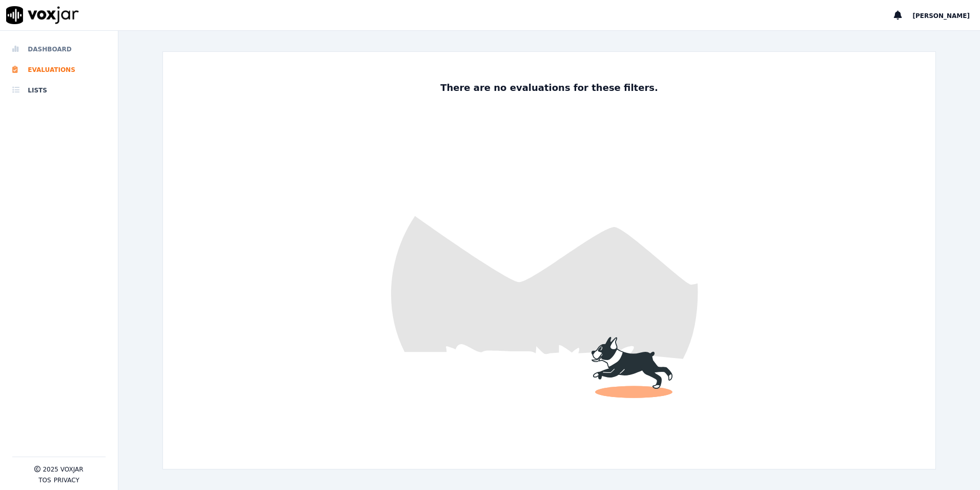 The image size is (980, 490). I want to click on img: voxjar logo, so click(42, 14).